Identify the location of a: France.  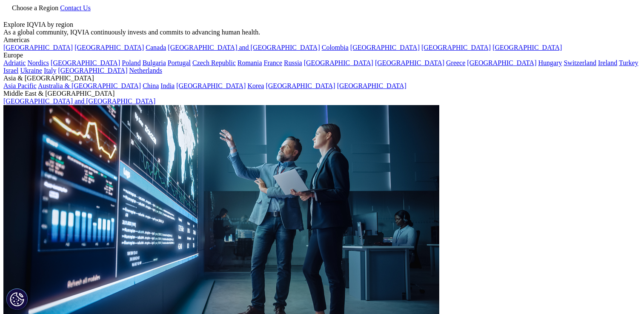
(273, 62).